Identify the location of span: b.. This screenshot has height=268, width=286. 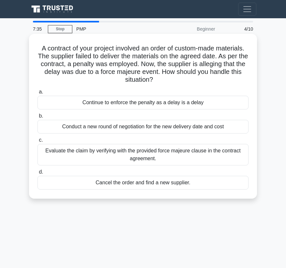
(41, 116).